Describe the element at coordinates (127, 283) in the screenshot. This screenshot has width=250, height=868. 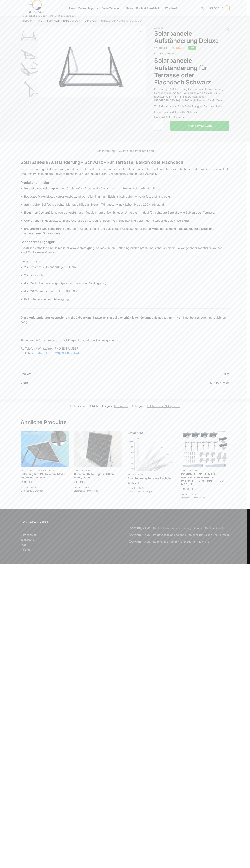
I see `p: 4 × Modul-Endhalterungen (passend für unsere Modulgösse)` at that location.